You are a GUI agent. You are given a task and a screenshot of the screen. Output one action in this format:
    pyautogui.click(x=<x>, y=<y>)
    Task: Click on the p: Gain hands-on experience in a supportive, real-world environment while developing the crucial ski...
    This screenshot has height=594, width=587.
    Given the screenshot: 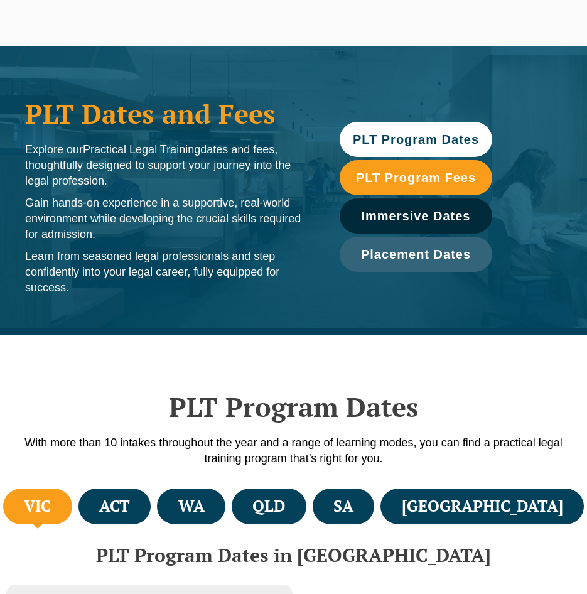 What is the action you would take?
    pyautogui.click(x=169, y=218)
    